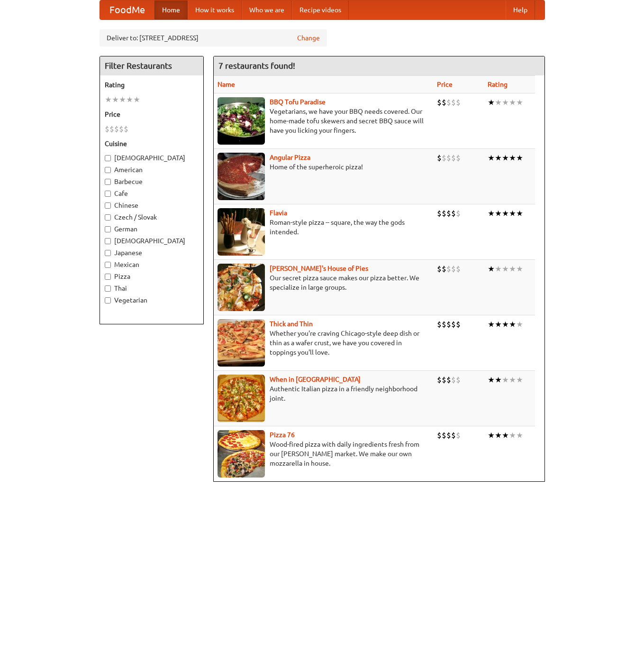 Image resolution: width=644 pixels, height=671 pixels. Describe the element at coordinates (107, 194) in the screenshot. I see `input: Cafe` at that location.